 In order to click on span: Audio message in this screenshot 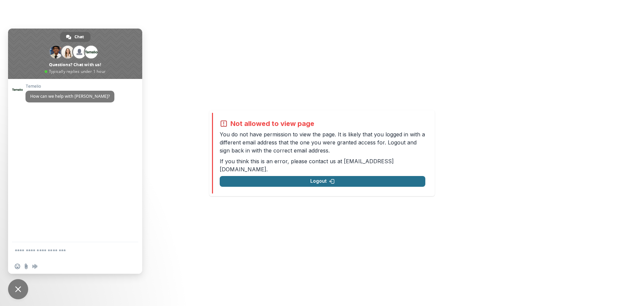, I will do `click(35, 266)`.